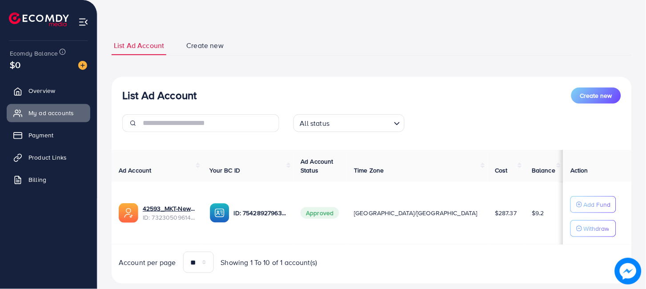 This screenshot has width=646, height=289. I want to click on span: Account per page, so click(147, 262).